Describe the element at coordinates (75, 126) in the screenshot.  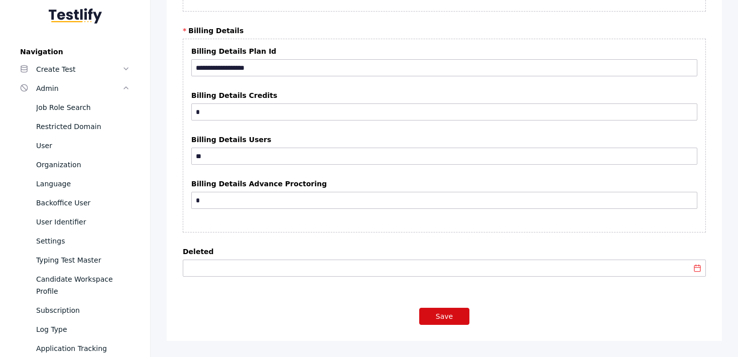
I see `a: Restricted Domain` at that location.